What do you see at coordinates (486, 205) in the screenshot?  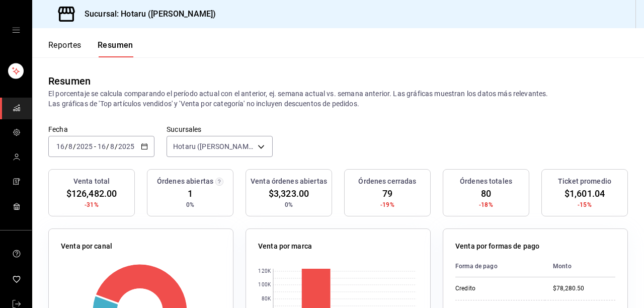 I see `span: -18%` at bounding box center [486, 205].